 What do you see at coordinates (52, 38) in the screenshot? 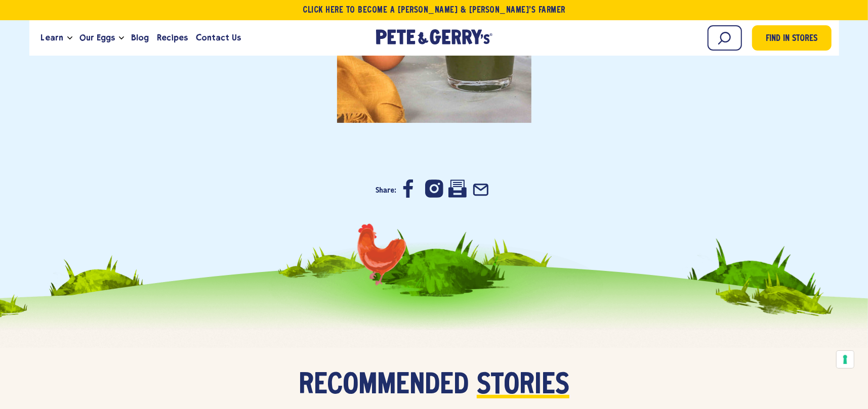
I see `a: Learn` at bounding box center [52, 38].